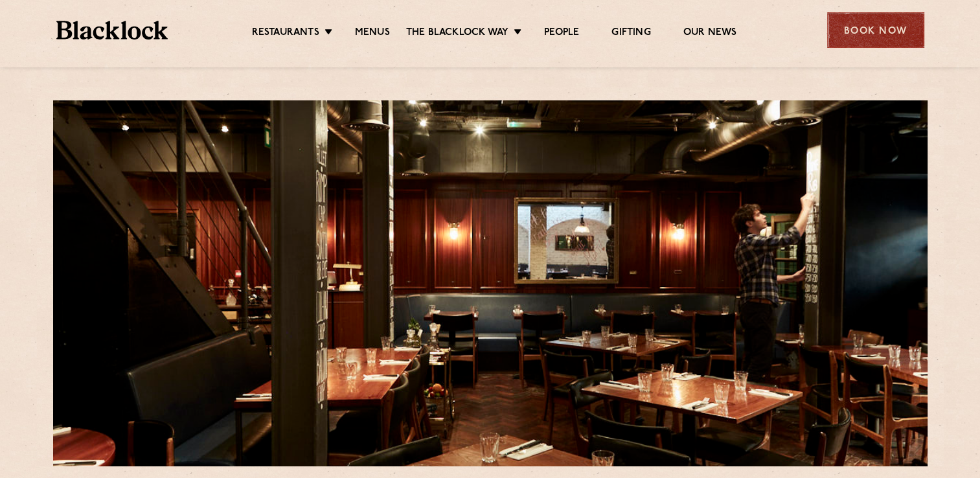 The width and height of the screenshot is (980, 478). Describe the element at coordinates (457, 34) in the screenshot. I see `a: The Blacklock Way` at that location.